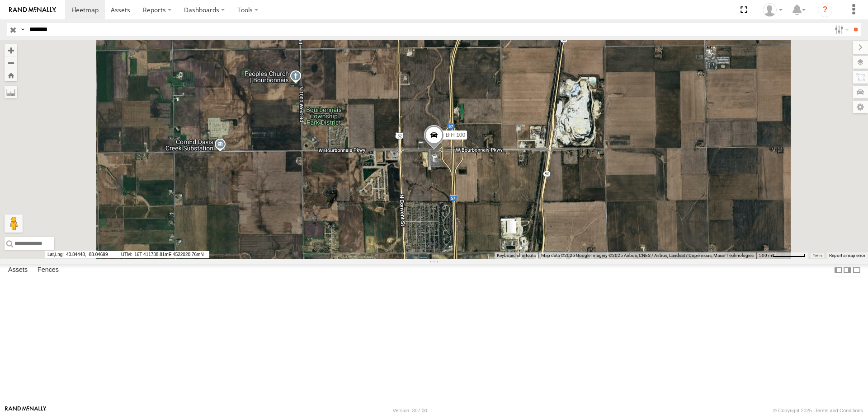 The image size is (868, 415). I want to click on img: rand-logo.svg, so click(33, 10).